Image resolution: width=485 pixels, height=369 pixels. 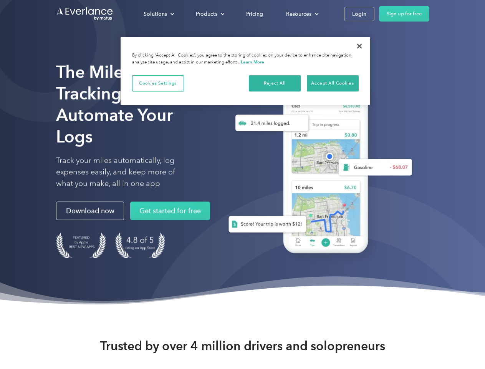 What do you see at coordinates (359, 14) in the screenshot?
I see `a: Login` at bounding box center [359, 14].